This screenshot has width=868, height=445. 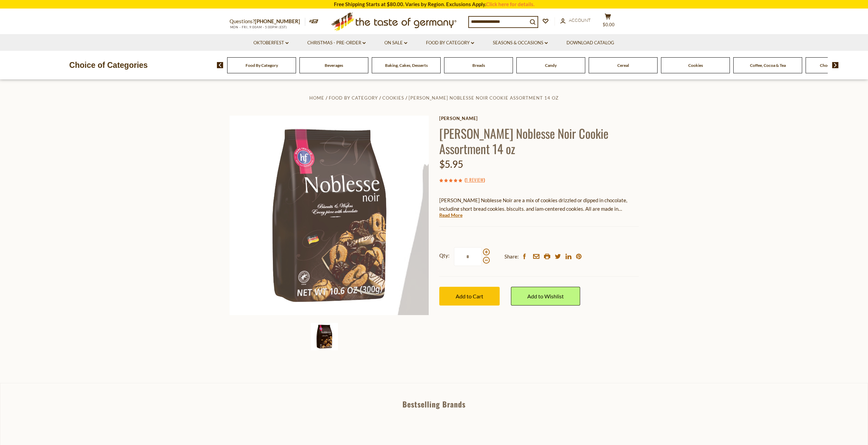 I want to click on span: Account, so click(x=580, y=20).